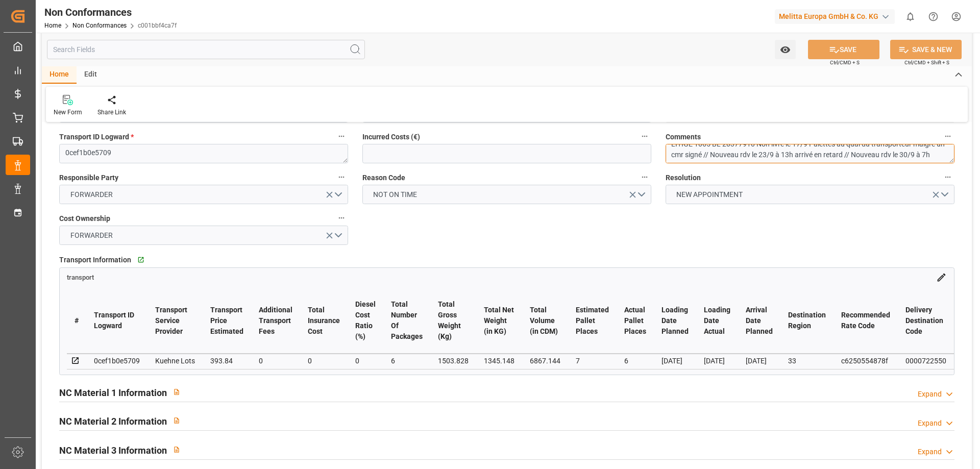 This screenshot has width=980, height=469. What do you see at coordinates (927, 62) in the screenshot?
I see `span: Ctrl/CMD + Shift + S` at bounding box center [927, 62].